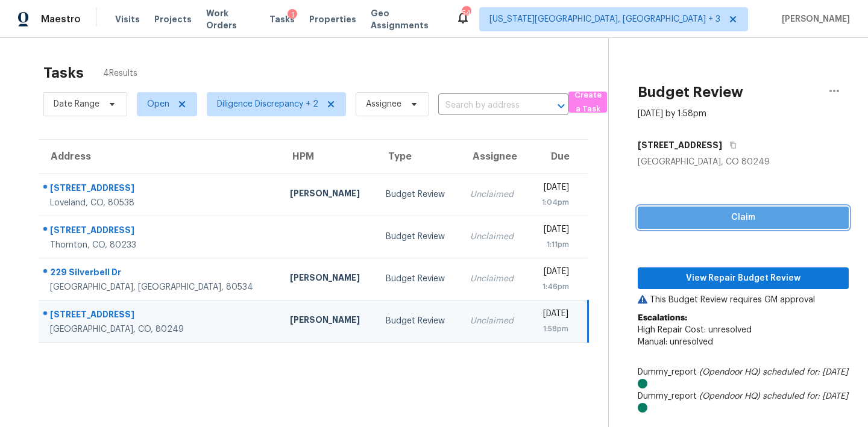 The width and height of the screenshot is (868, 427). Describe the element at coordinates (268, 104) in the screenshot. I see `span: Diligence Discrepancy + 2` at that location.